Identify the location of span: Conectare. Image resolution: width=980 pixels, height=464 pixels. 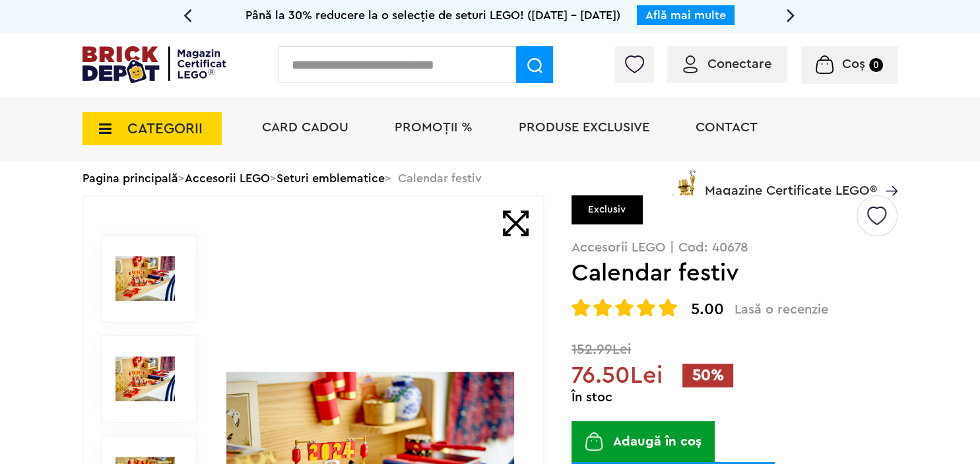
(740, 64).